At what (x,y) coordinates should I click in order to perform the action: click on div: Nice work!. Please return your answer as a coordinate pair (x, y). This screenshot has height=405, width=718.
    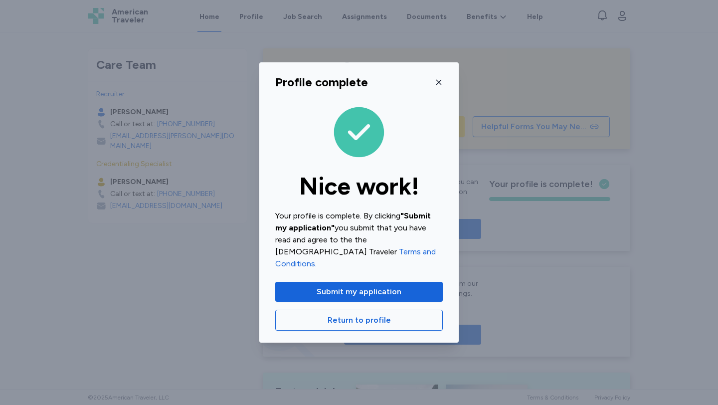
    Looking at the image, I should click on (359, 186).